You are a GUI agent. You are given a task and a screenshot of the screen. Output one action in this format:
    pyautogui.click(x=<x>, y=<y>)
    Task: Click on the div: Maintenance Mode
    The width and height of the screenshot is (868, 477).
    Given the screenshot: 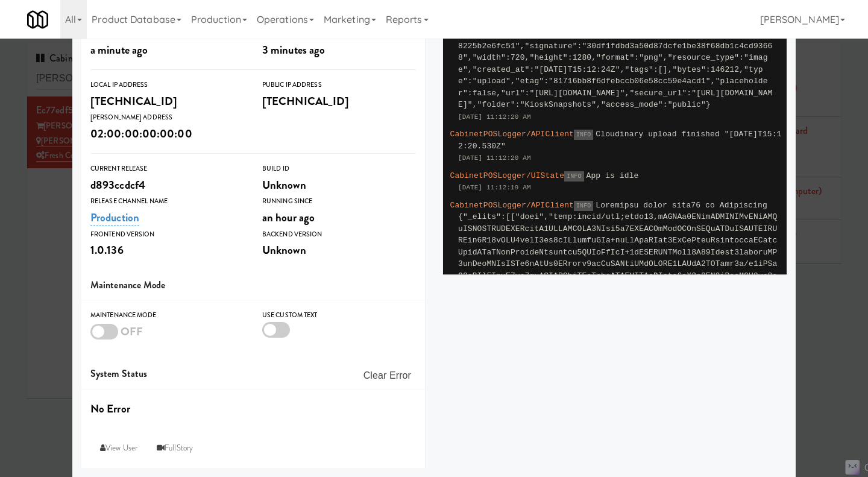 What is the action you would take?
    pyautogui.click(x=167, y=315)
    